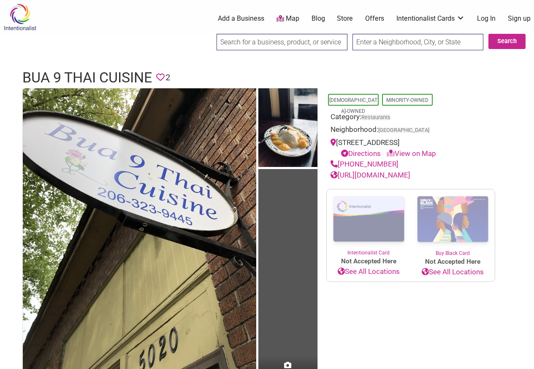  Describe the element at coordinates (319, 19) in the screenshot. I see `a: Blog` at that location.